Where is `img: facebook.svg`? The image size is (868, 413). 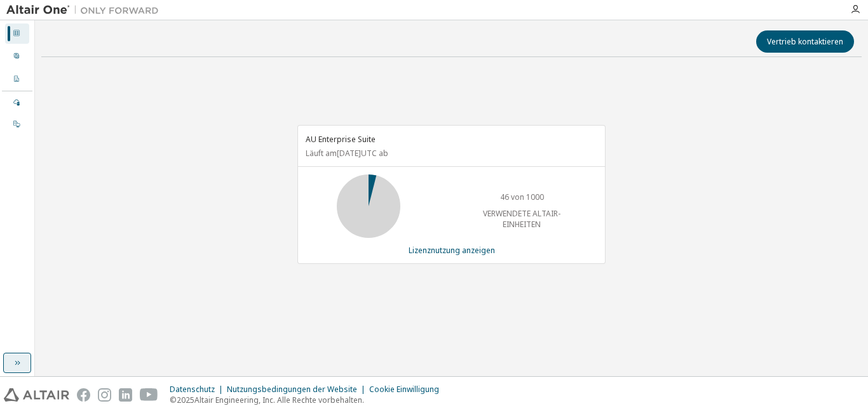 img: facebook.svg is located at coordinates (84, 395).